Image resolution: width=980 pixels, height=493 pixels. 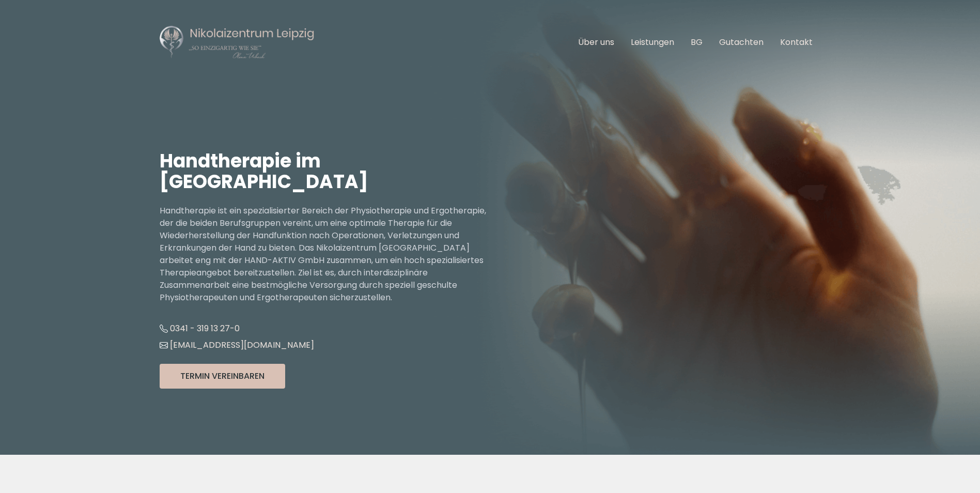 I want to click on a: Nikolaizentrum Leipzig Logo, so click(x=237, y=42).